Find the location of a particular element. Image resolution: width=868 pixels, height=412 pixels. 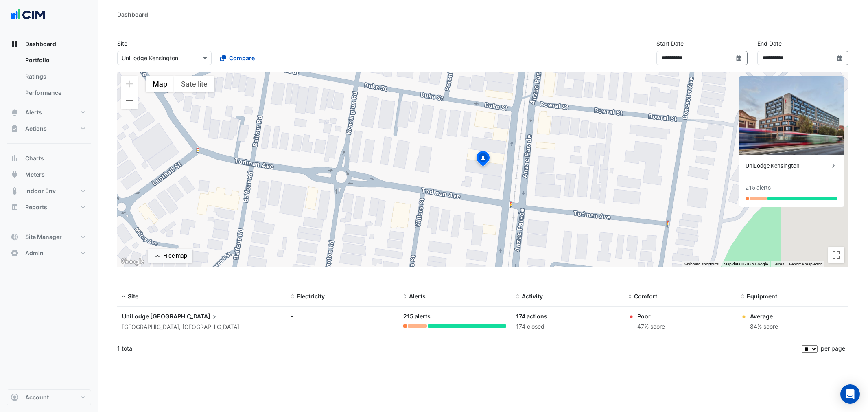

app-icon: Meters is located at coordinates (15, 175).